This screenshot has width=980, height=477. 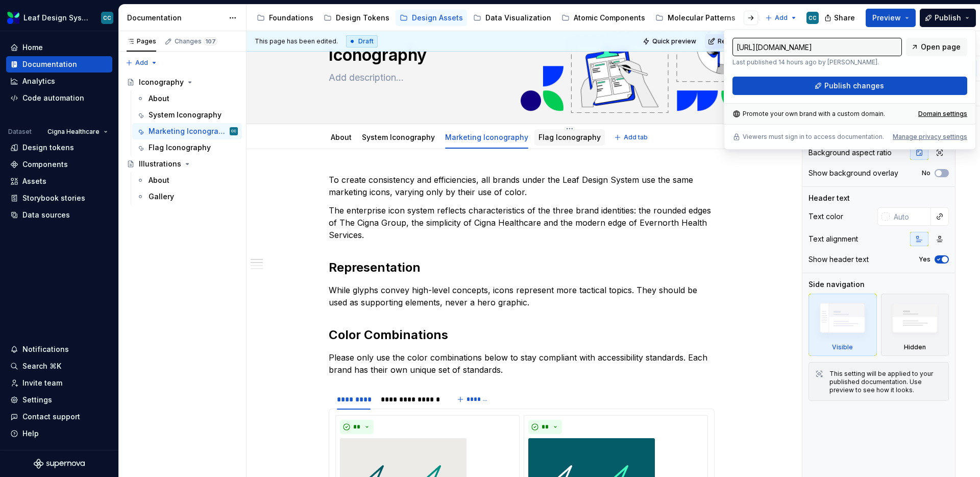 What do you see at coordinates (520, 55) in the screenshot?
I see `textarea: Iconography` at bounding box center [520, 55].